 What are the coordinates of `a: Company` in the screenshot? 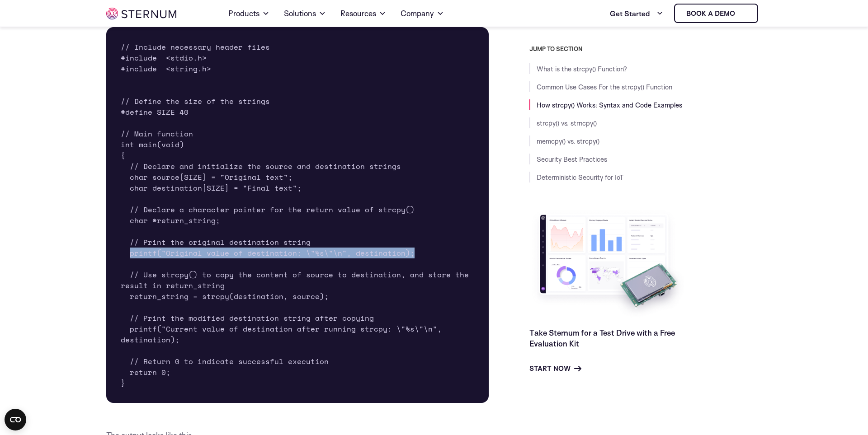 It's located at (422, 14).